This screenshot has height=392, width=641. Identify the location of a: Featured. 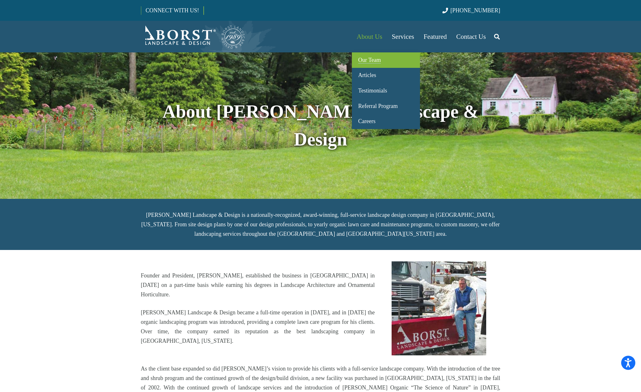
(435, 37).